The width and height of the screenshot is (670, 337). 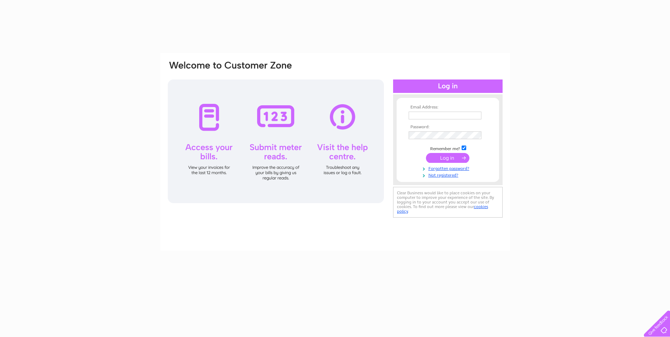 I want to click on div: Clear Business would like to place cookies on your computer to improve your experience of the sit..., so click(x=448, y=202).